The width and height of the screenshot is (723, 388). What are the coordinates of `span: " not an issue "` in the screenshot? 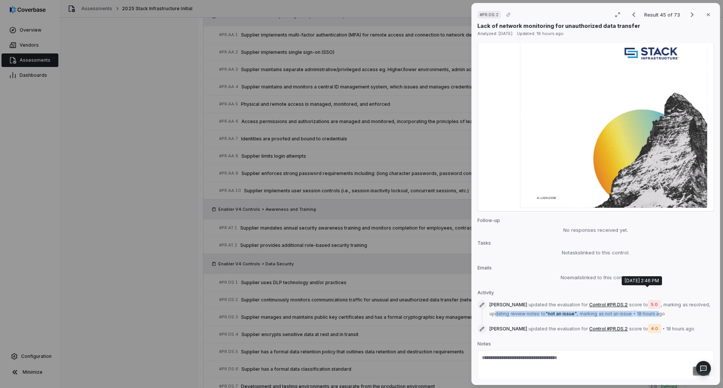 It's located at (561, 314).